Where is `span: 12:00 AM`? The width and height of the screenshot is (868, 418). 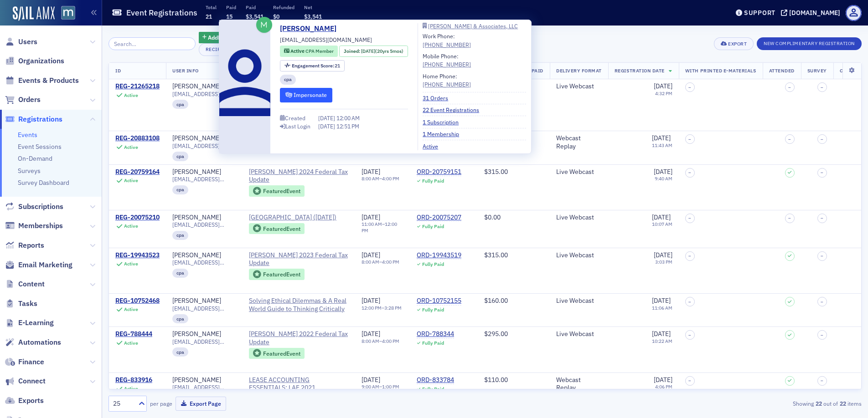
span: 12:00 AM is located at coordinates (348, 118).